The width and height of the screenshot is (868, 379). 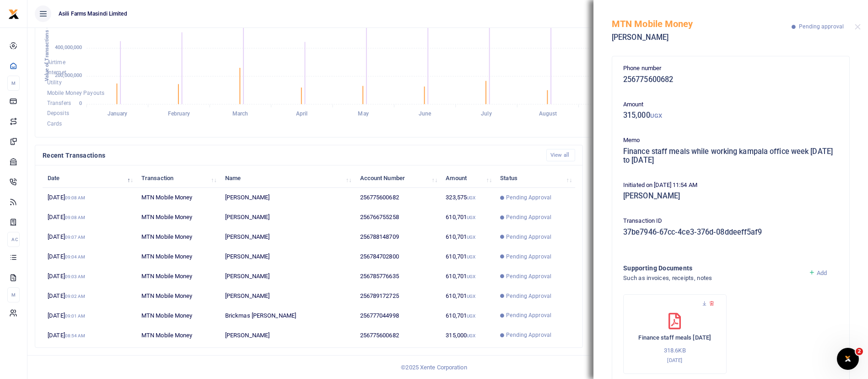 I want to click on p: Amount, so click(x=730, y=104).